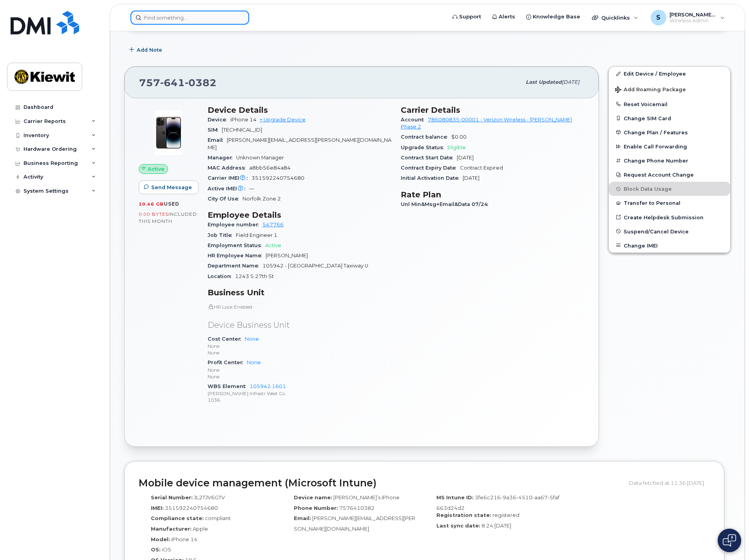  I want to click on span: Alerts, so click(507, 17).